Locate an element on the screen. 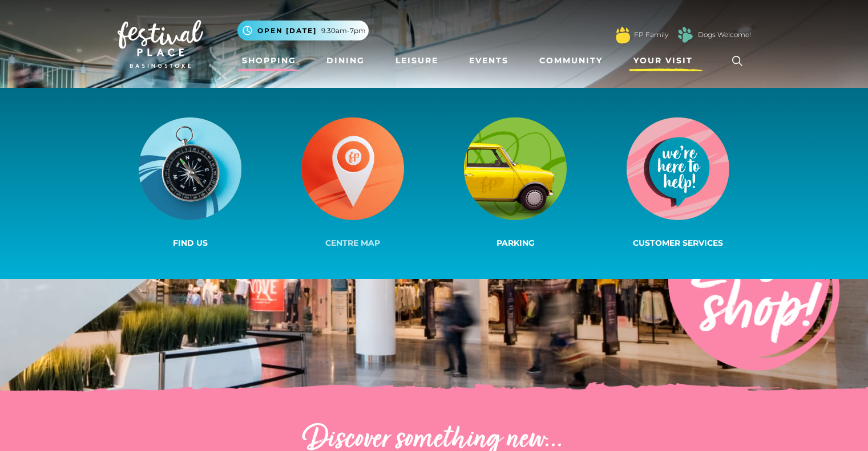  span: Your Visit is located at coordinates (663, 60).